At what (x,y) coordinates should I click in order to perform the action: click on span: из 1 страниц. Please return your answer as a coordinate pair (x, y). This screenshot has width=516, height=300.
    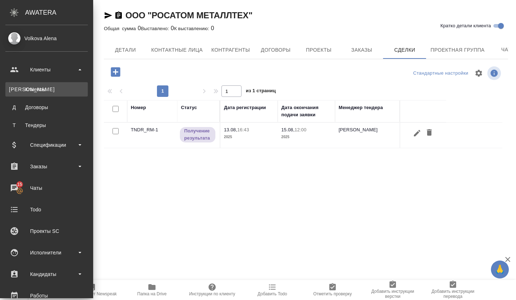
    Looking at the image, I should click on (261, 91).